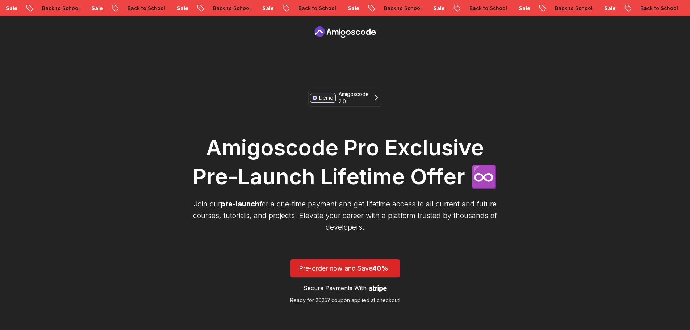 The width and height of the screenshot is (690, 330). I want to click on span: pre-launch, so click(240, 204).